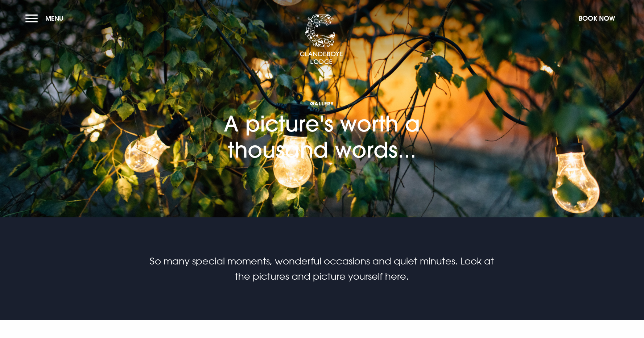 This screenshot has height=338, width=644. I want to click on h1: A picture's worth a thousand words..., so click(322, 111).